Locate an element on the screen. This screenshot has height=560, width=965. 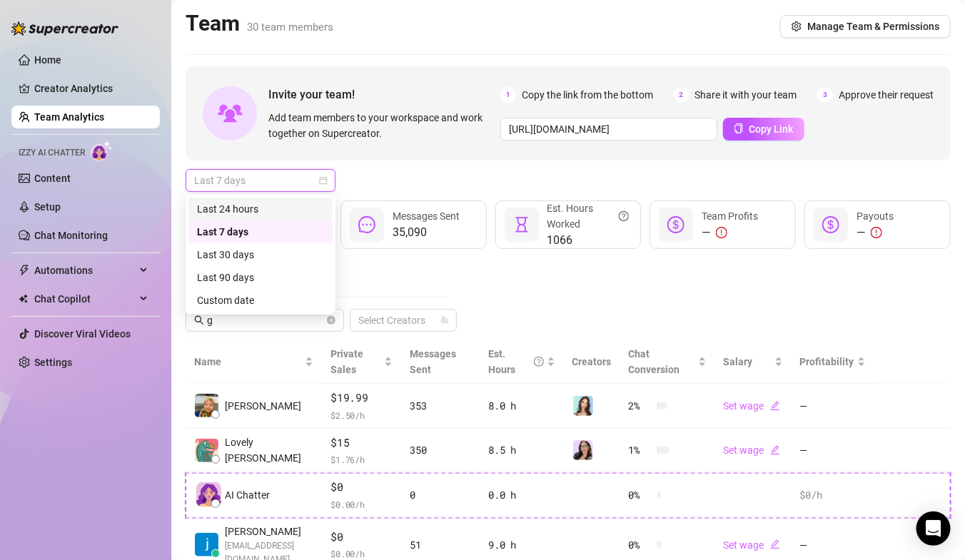
span: Chat Conversion is located at coordinates (655, 362).